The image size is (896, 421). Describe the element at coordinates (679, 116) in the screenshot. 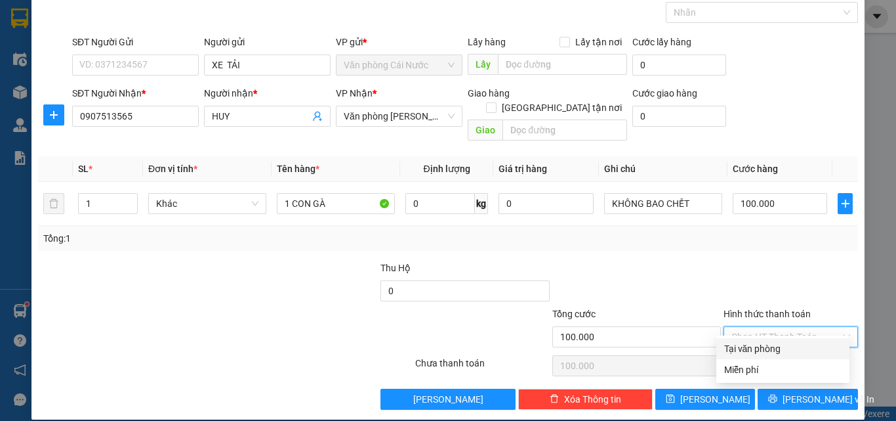

I see `input: Cước giao hàng` at that location.